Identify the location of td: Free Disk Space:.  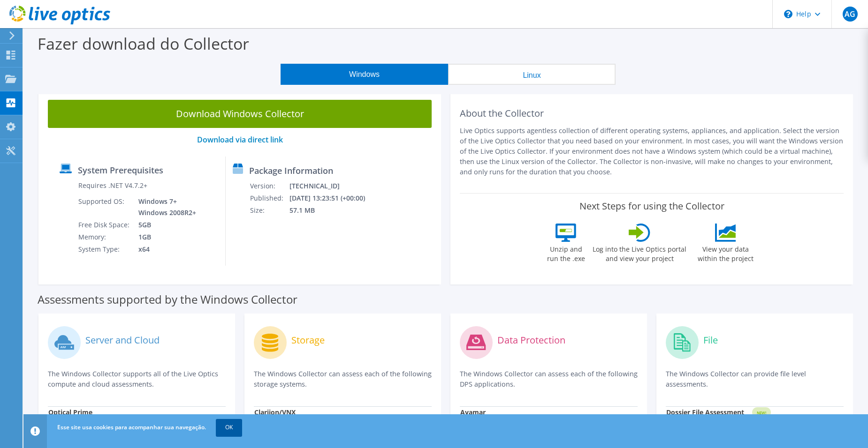
(105, 225).